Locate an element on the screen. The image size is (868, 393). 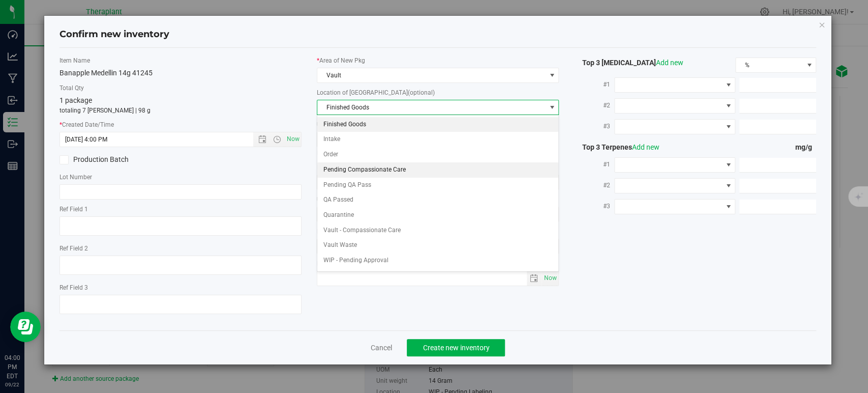
li: WIP - Pending Approval is located at coordinates (438, 260).